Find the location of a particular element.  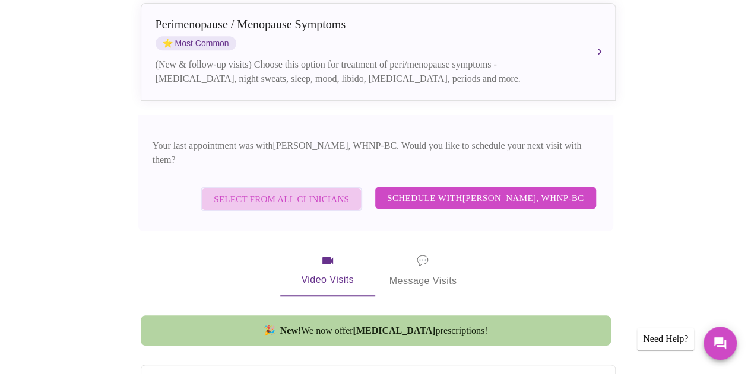

span: Video Visits is located at coordinates (328, 271).